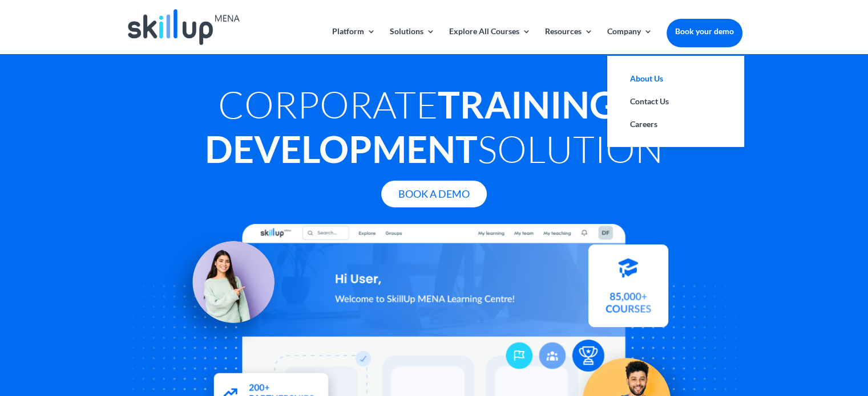  I want to click on img: Courses library - SkillUp MENA, so click(628, 291).